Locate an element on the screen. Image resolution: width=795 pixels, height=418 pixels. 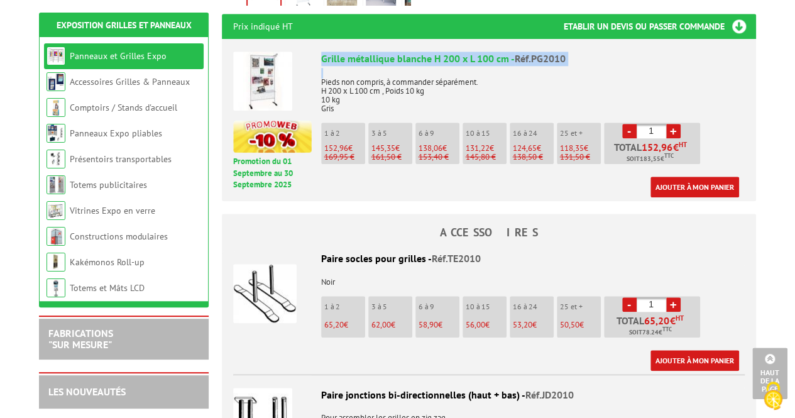
a: Comptoirs / Stands d'accueil is located at coordinates (123, 108).